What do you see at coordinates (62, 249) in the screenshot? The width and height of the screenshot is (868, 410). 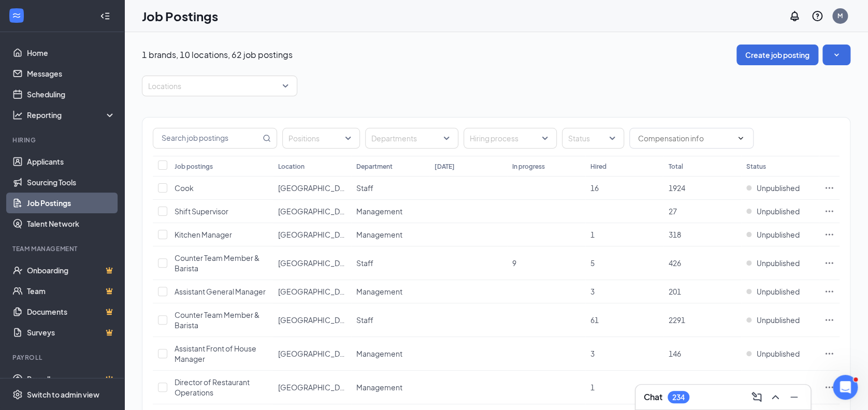 I see `div: Team Management` at bounding box center [62, 249].